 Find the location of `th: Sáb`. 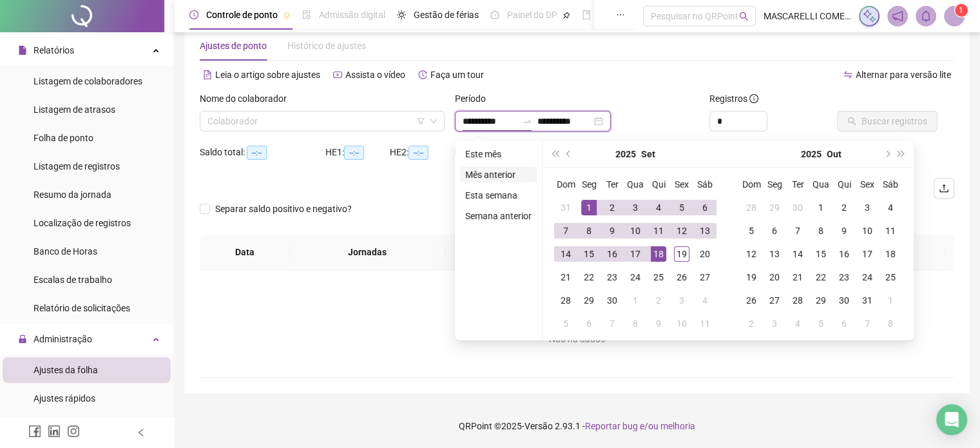

th: Sáb is located at coordinates (705, 185).